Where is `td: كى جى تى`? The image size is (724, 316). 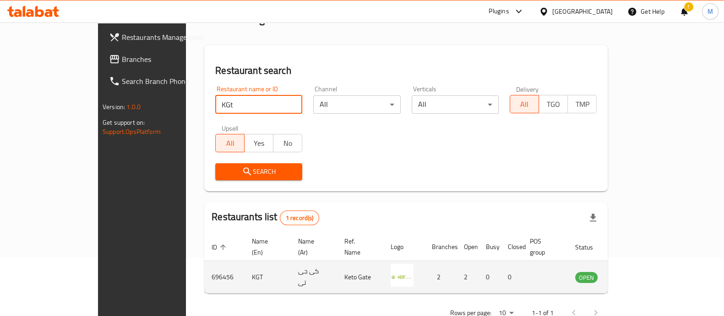 td: كى جى تى is located at coordinates (314, 277).